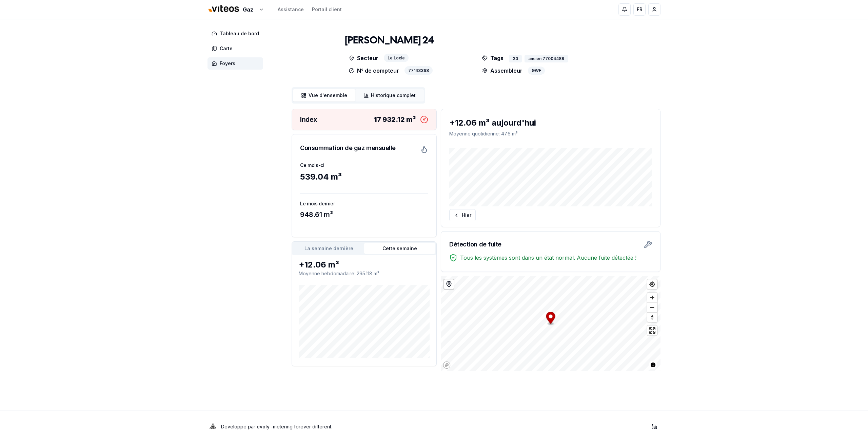  What do you see at coordinates (247, 9) in the screenshot?
I see `span: Gaz` at bounding box center [247, 9].